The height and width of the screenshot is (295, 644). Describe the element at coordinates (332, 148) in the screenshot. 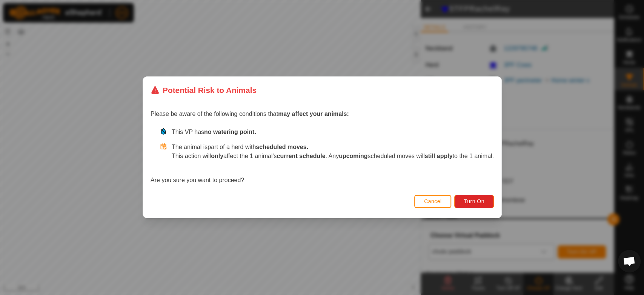

I see `p: The animal is` at that location.